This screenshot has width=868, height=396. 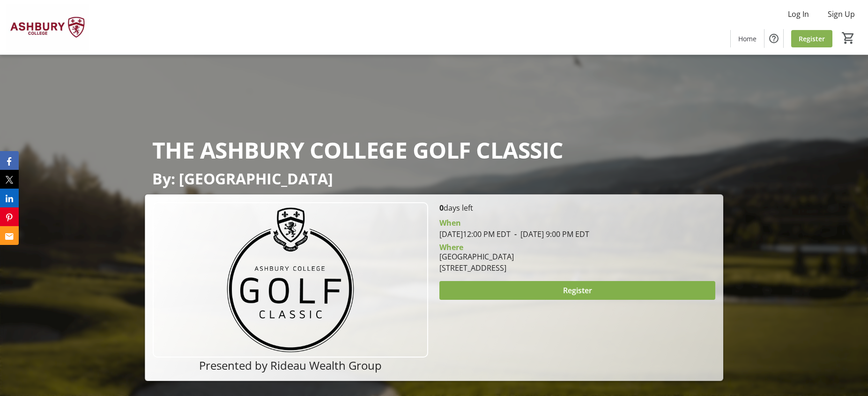 I want to click on button: Sign Up, so click(x=841, y=14).